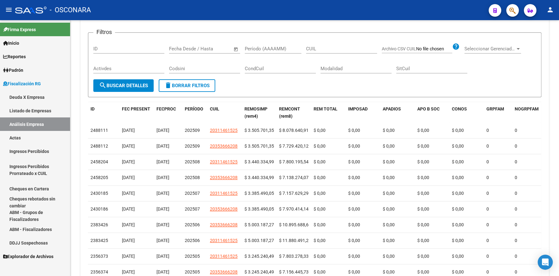 This screenshot has height=276, width=559. I want to click on span: 20311461525, so click(224, 193).